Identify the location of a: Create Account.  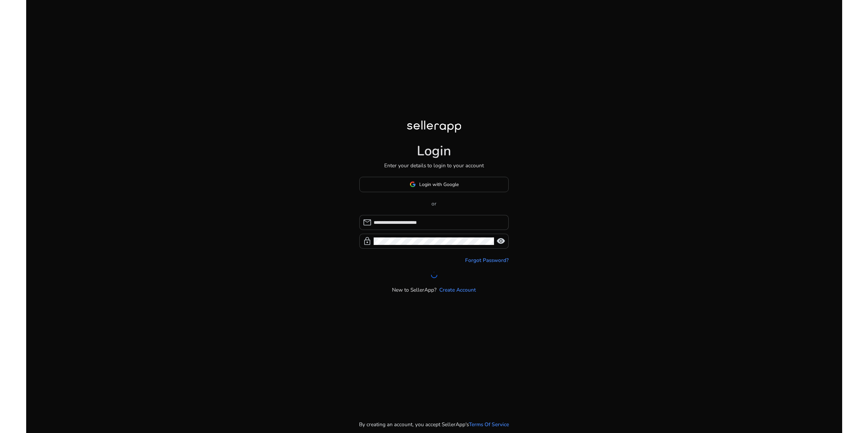
(458, 289).